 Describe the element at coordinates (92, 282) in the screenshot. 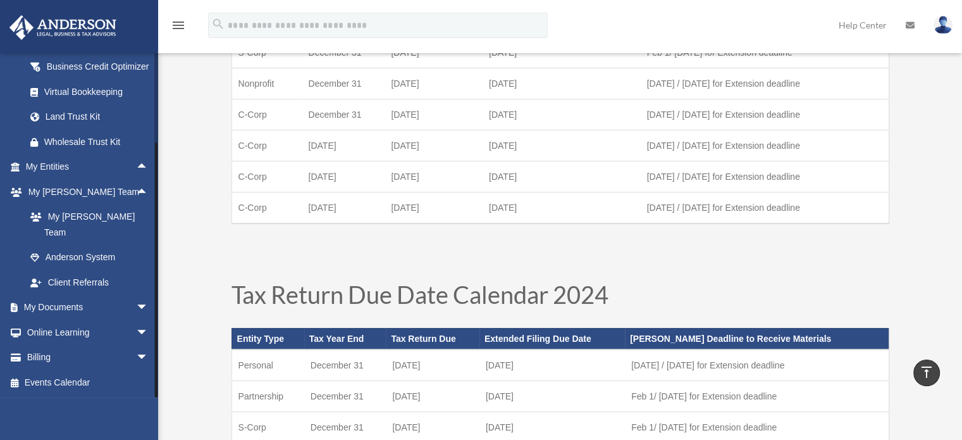

I see `a: Client Referrals` at that location.